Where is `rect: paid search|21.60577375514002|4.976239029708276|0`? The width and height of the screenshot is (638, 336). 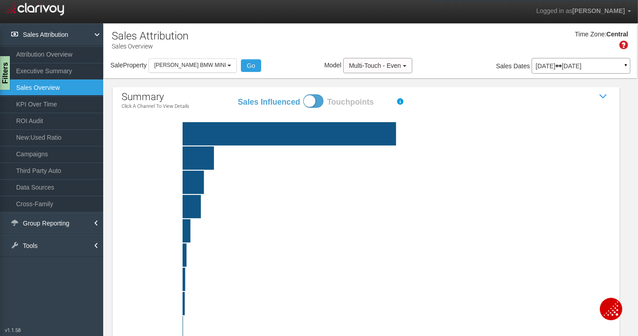
rect: paid search|21.60577375514002|4.976239029708276|0 is located at coordinates (388, 231).